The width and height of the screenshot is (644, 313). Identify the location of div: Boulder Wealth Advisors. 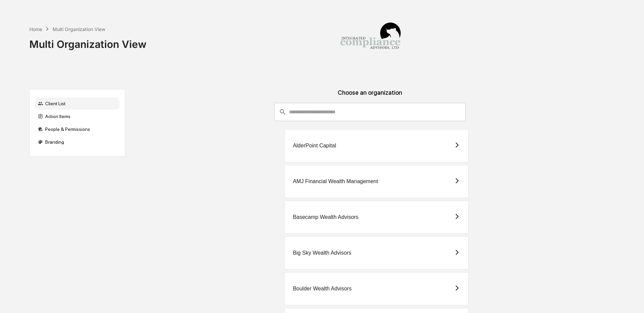
(322, 289).